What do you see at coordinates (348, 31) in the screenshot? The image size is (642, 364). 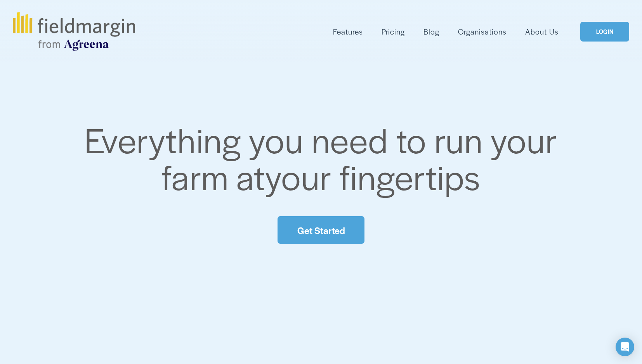 I see `a: folder dropdown` at bounding box center [348, 31].